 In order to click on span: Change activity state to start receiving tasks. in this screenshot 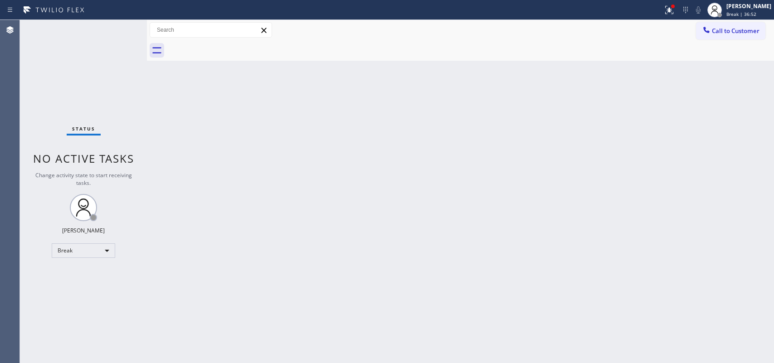, I will do `click(83, 179)`.